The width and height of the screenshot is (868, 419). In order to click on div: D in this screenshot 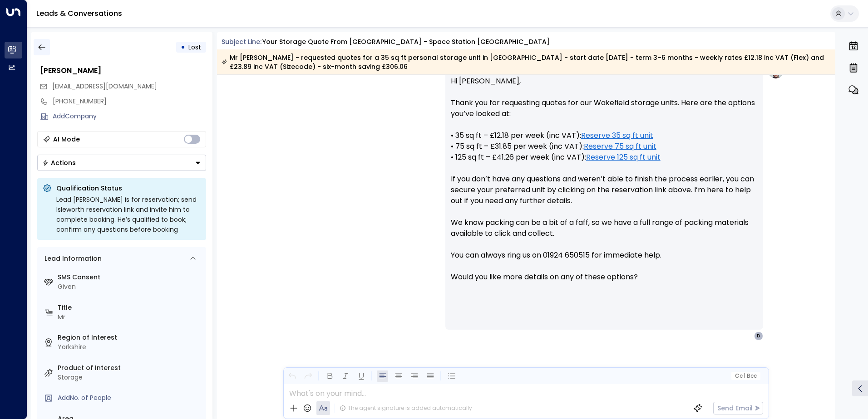, I will do `click(759, 336)`.